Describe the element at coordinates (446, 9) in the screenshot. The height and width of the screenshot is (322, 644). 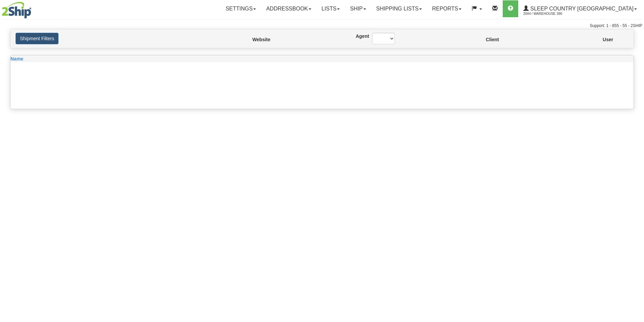
I see `a: Reports` at that location.